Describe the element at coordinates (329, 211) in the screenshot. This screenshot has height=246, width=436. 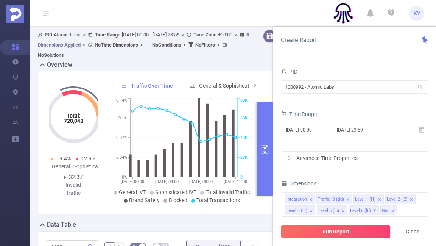
I see `div: Level 5 (l5)` at that location.